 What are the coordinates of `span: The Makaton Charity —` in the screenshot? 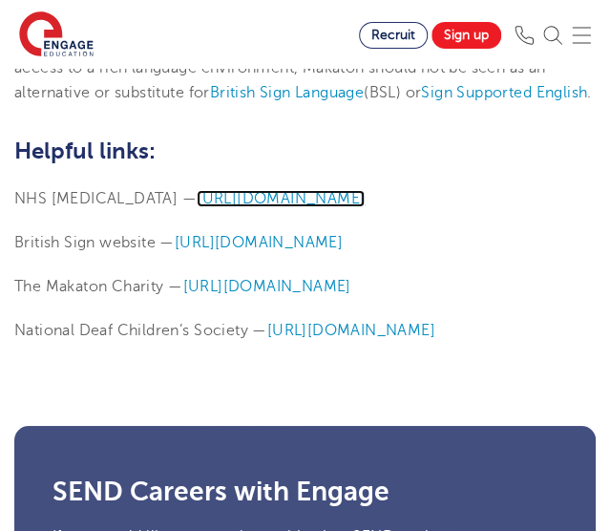 It's located at (98, 286).